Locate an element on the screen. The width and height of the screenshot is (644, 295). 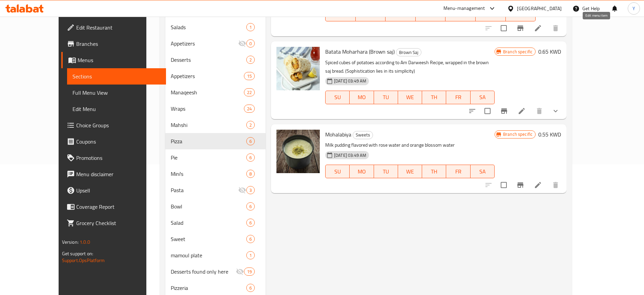
span: Menus is located at coordinates (119, 60).